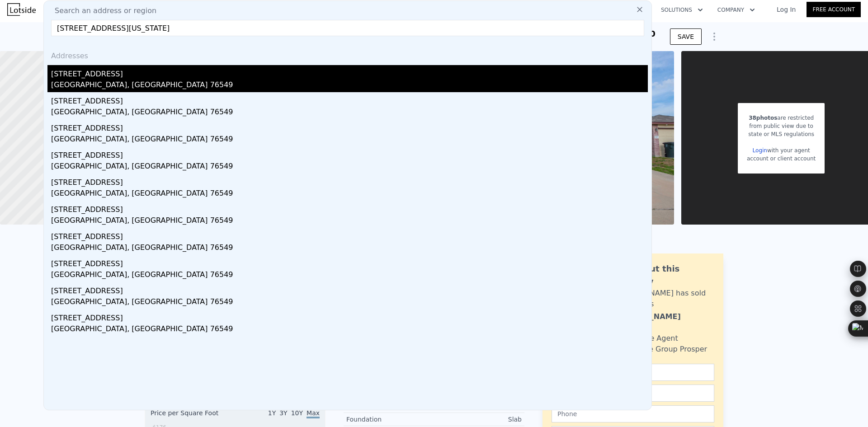  What do you see at coordinates (390, 419) in the screenshot?
I see `div: Foundation` at bounding box center [390, 419].